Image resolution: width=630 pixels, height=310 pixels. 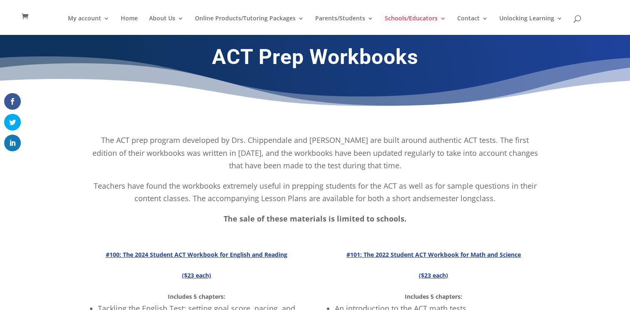 I want to click on p: Teachers have found the workbooks extremely useful in prepping students for the ACT as well as fo..., so click(x=315, y=196).